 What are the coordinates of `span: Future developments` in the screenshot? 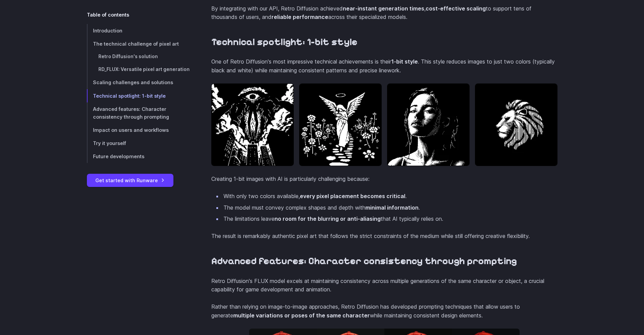 It's located at (119, 156).